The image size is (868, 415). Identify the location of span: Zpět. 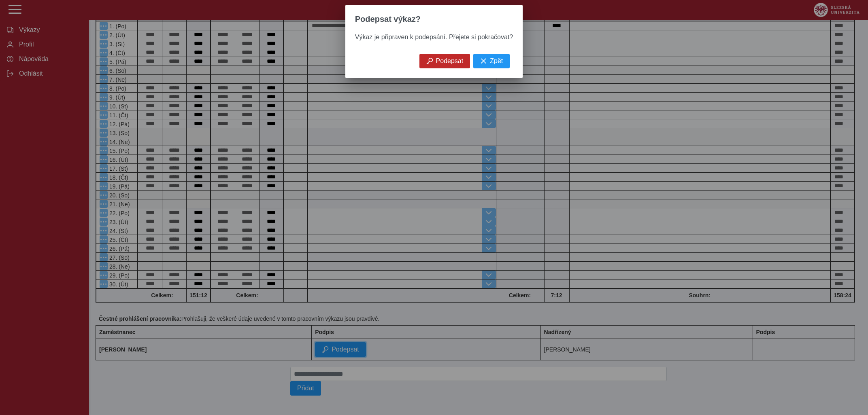
(496, 61).